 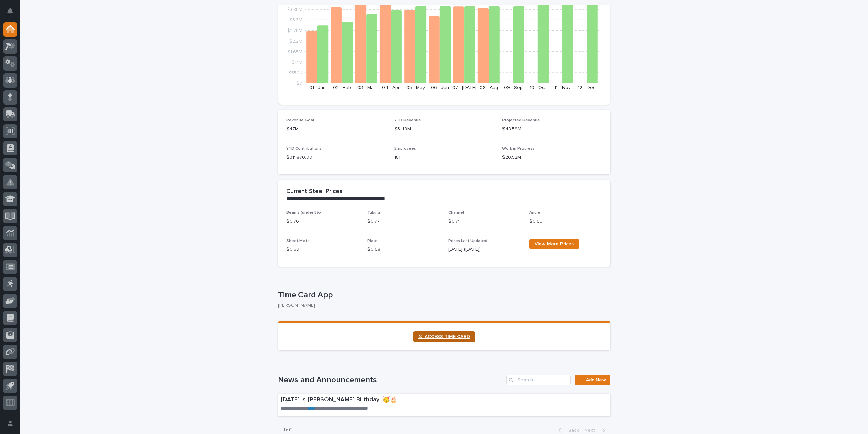 I want to click on tspan: $2.75M, so click(x=295, y=30).